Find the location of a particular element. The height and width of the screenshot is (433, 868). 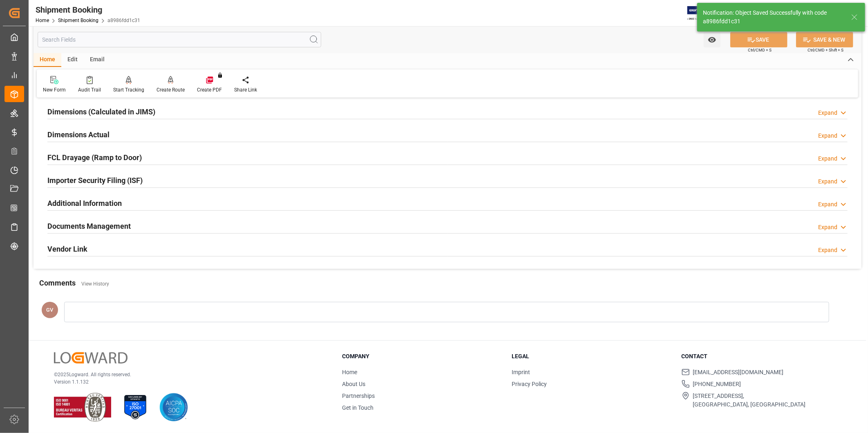

span: Ctrl/CMD + S is located at coordinates (760, 50).